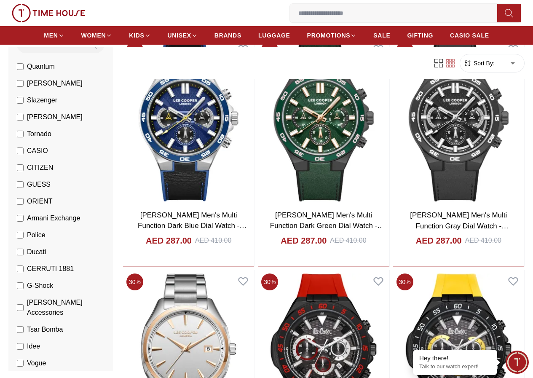  I want to click on span: GUESS, so click(39, 185).